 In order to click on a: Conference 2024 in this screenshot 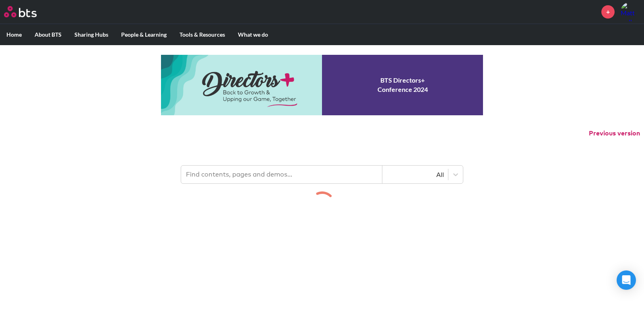, I will do `click(322, 85)`.